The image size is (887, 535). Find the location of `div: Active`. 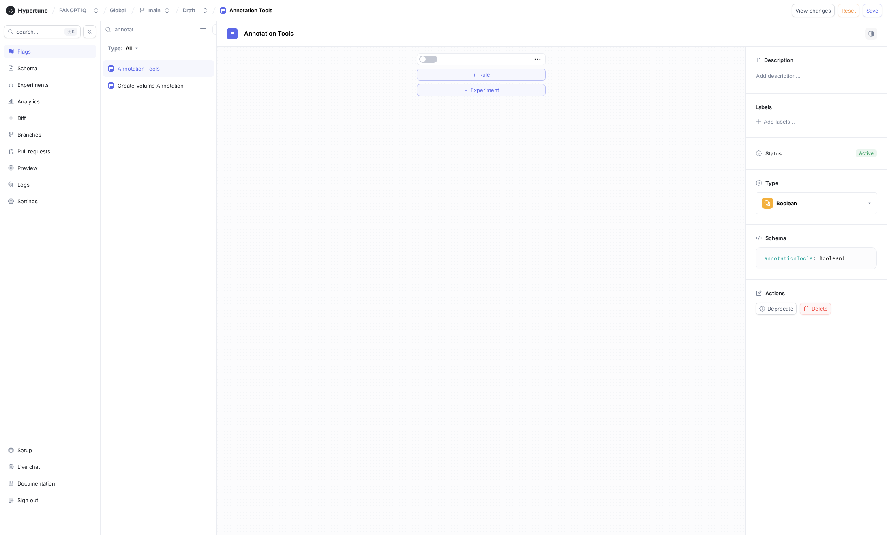

div: Active is located at coordinates (867, 153).